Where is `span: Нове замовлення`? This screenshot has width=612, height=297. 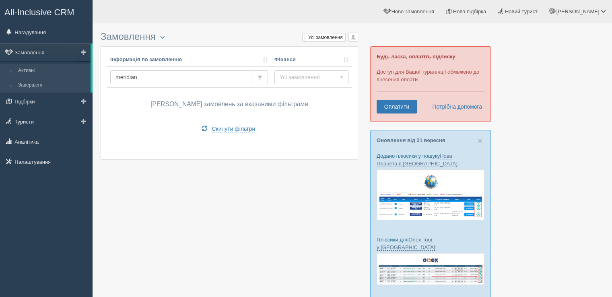 span: Нове замовлення is located at coordinates (413, 11).